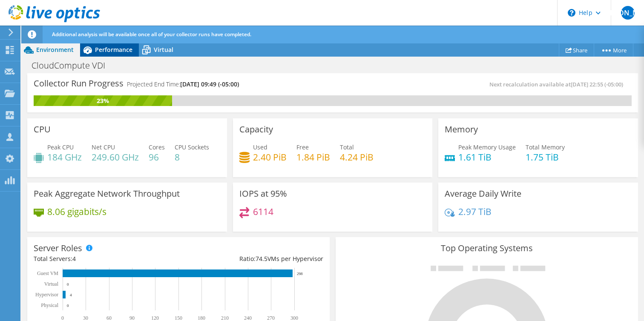 The image size is (644, 321). I want to click on span: Performance, so click(114, 49).